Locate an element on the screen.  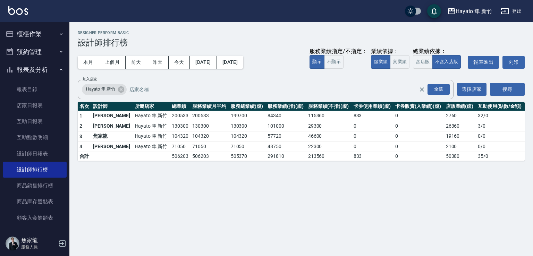
a: 互助點數明細 is located at coordinates (35, 137).